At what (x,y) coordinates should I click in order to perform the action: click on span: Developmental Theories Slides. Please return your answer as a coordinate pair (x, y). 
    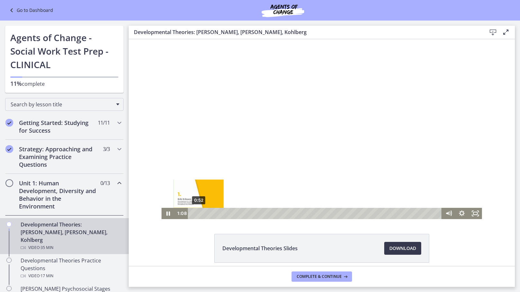
    Looking at the image, I should click on (260, 249).